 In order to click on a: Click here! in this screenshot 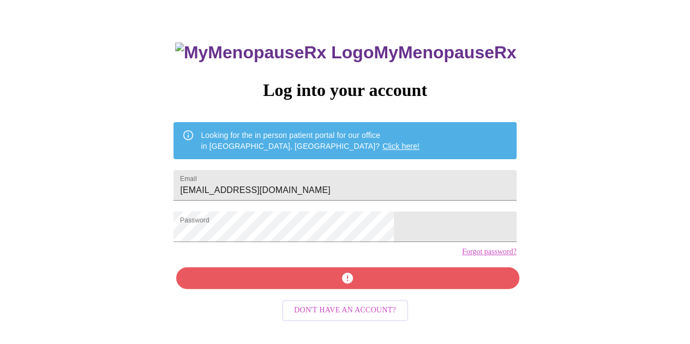, I will do `click(401, 146)`.